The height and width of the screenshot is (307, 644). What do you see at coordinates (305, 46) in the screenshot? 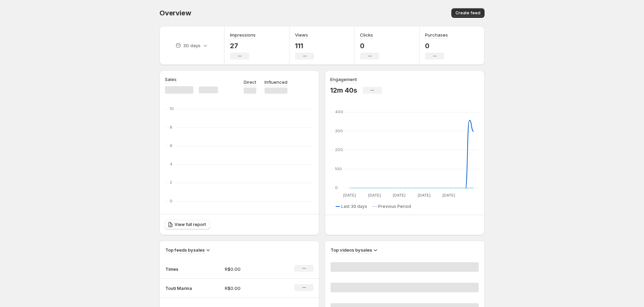
I see `p: 111` at bounding box center [305, 46].